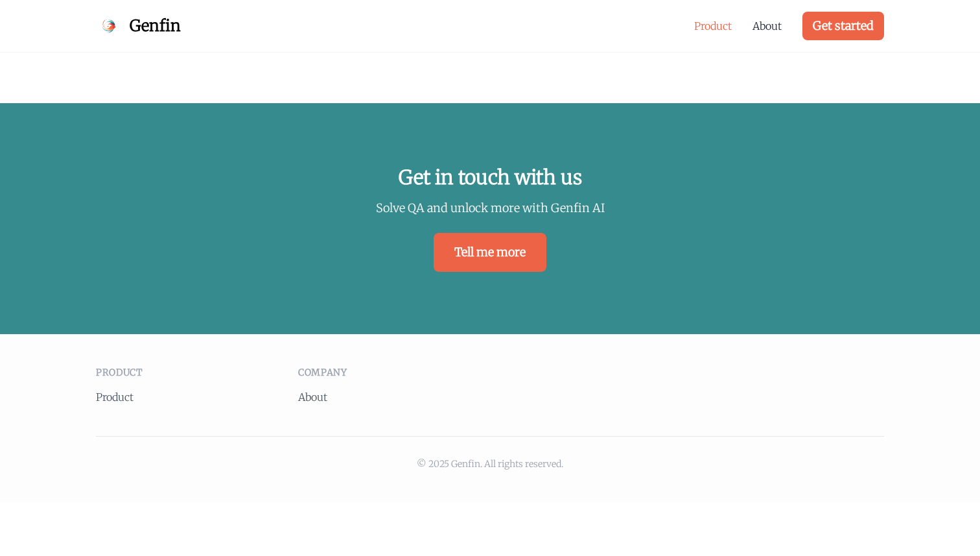 The image size is (980, 556). What do you see at coordinates (138, 26) in the screenshot?
I see `a: Genfin` at bounding box center [138, 26].